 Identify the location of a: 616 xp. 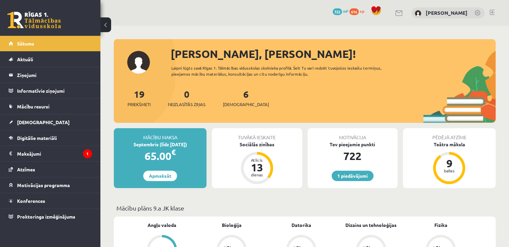
(358, 11).